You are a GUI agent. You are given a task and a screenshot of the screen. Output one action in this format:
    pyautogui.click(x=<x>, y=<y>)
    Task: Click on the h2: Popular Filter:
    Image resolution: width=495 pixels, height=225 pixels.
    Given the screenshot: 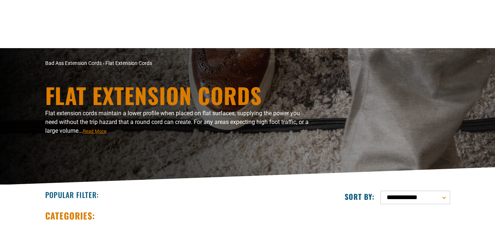 What is the action you would take?
    pyautogui.click(x=72, y=195)
    